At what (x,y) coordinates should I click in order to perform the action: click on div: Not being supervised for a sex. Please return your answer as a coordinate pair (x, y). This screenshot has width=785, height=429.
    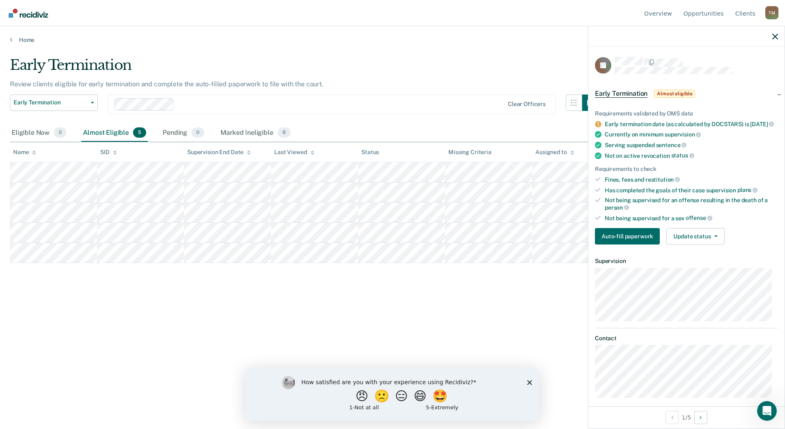
    Looking at the image, I should click on (691, 218).